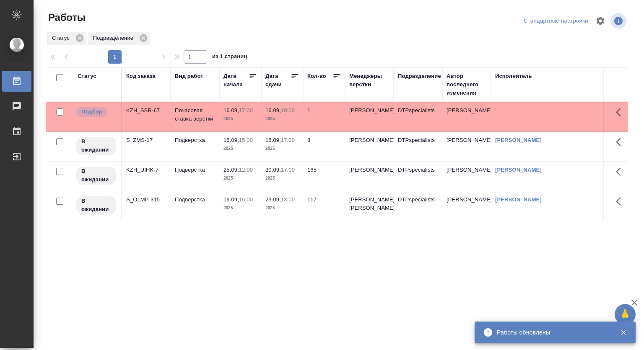 The width and height of the screenshot is (644, 350). Describe the element at coordinates (96, 112) in the screenshot. I see `div: Можно подбирать исполнителей` at that location.